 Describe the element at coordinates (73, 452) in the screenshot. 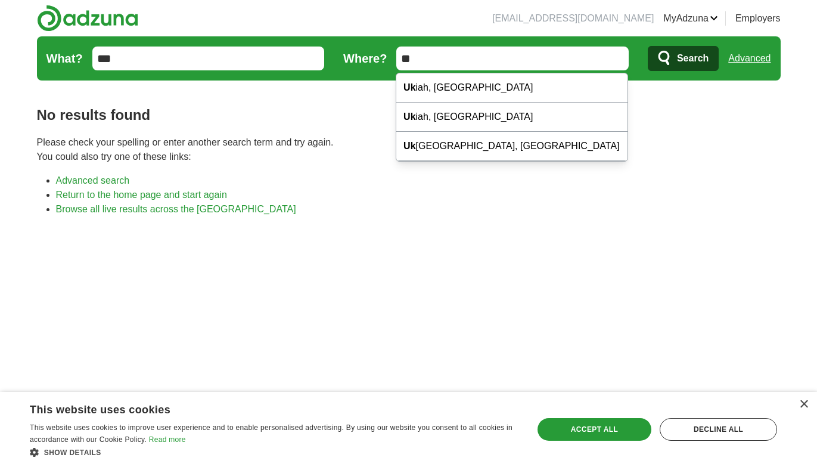

I see `span: Show details` at that location.